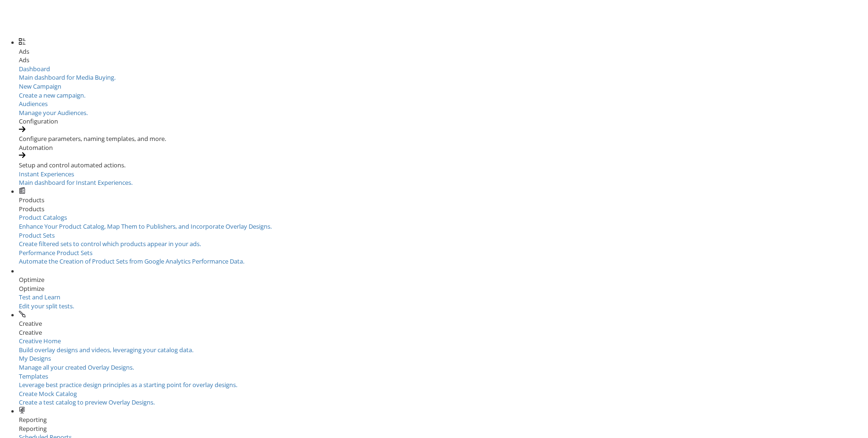 The image size is (868, 438). Describe the element at coordinates (444, 69) in the screenshot. I see `div: Dashboard` at that location.